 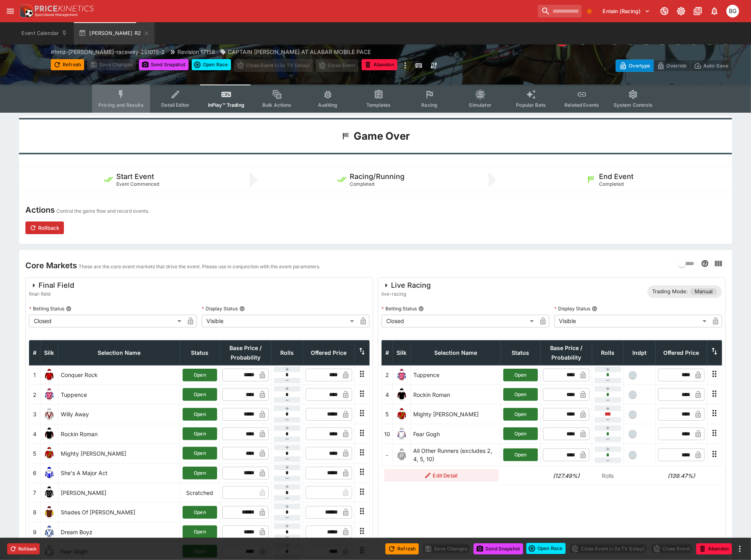 I want to click on span: Detail Editor, so click(x=175, y=105).